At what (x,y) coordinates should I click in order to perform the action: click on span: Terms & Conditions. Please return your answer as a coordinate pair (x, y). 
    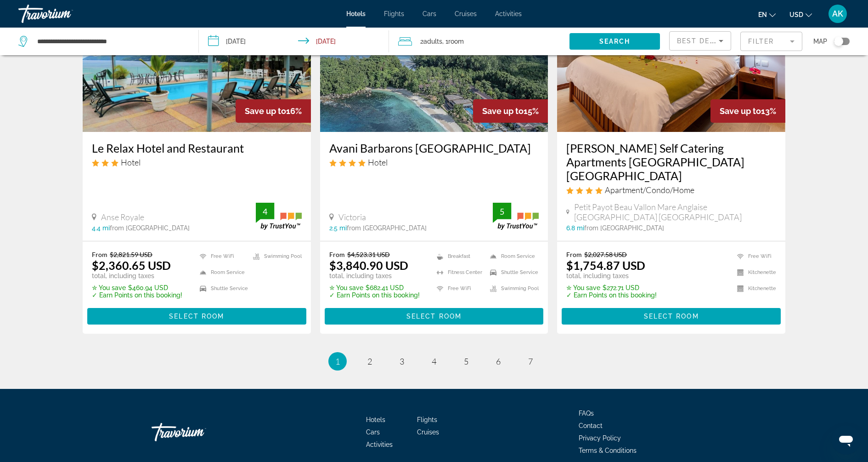
    Looking at the image, I should click on (608, 451).